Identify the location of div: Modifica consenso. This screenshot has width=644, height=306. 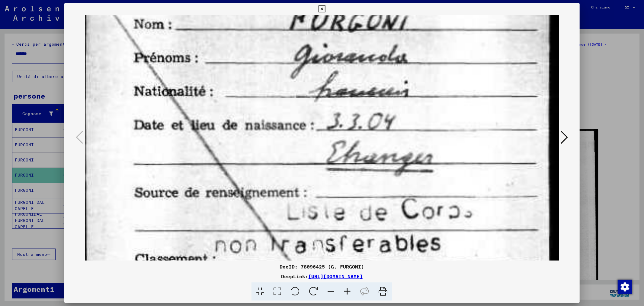
(625, 287).